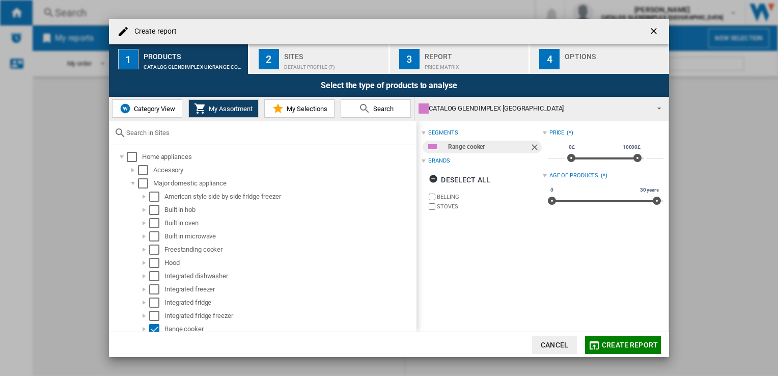 This screenshot has width=778, height=376. Describe the element at coordinates (290, 196) in the screenshot. I see `div: American style side by side fridge freezer` at that location.